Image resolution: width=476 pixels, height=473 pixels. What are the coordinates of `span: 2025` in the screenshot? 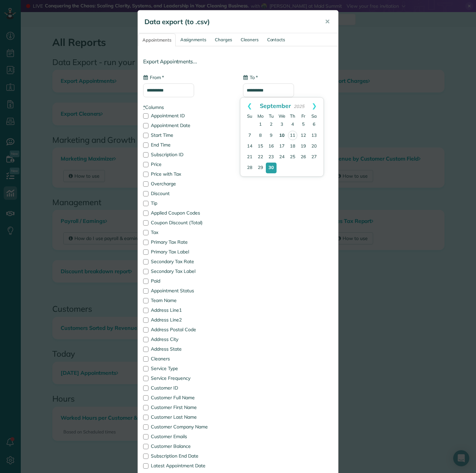 It's located at (299, 106).